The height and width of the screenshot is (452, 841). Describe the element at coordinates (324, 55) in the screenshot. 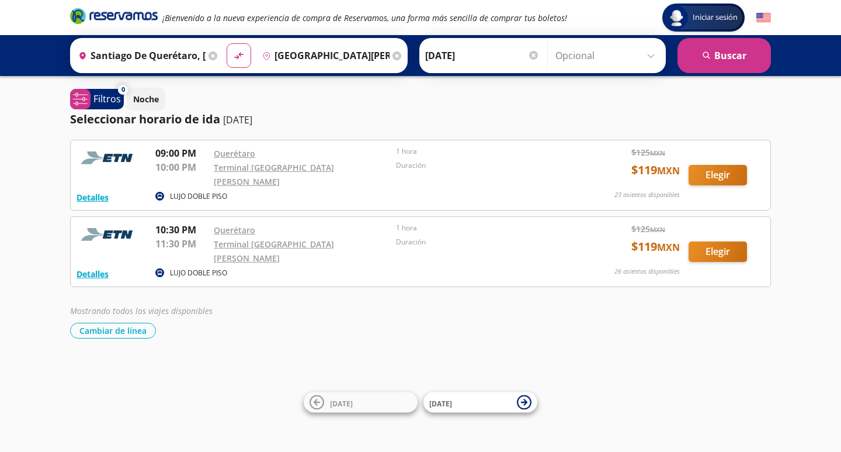

I see `input: Buscar Destino` at that location.